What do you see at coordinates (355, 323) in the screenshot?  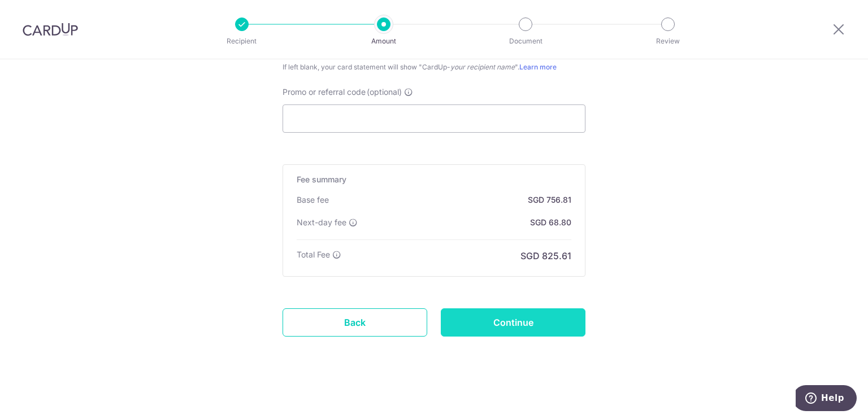 I see `a: Back` at bounding box center [355, 323].